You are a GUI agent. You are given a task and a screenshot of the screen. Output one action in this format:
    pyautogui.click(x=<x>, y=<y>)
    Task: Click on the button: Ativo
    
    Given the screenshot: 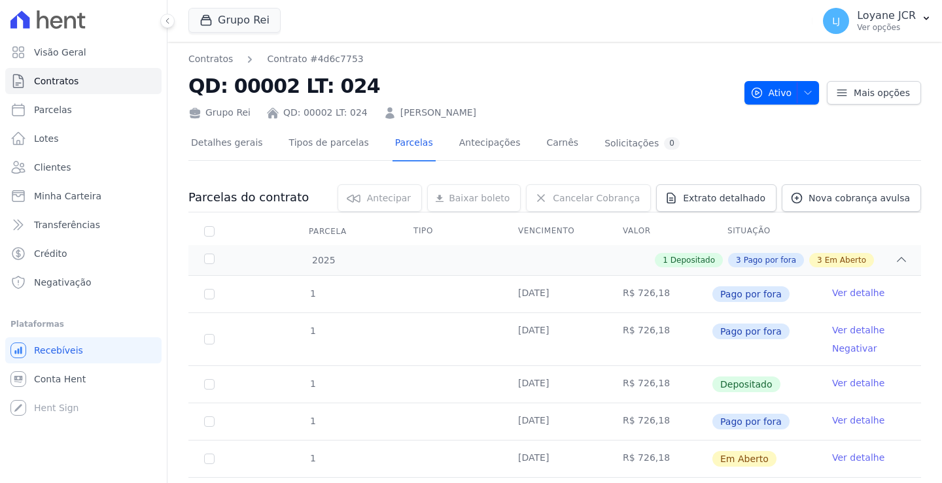 What is the action you would take?
    pyautogui.click(x=781, y=93)
    